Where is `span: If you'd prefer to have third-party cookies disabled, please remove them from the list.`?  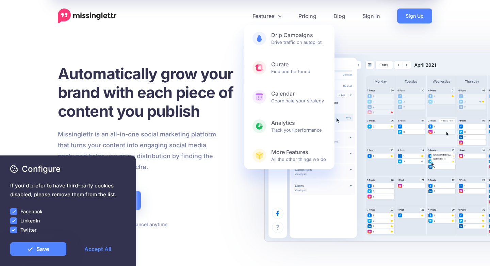 span: If you'd prefer to have third-party cookies disabled, please remove them from the list. is located at coordinates (68, 190).